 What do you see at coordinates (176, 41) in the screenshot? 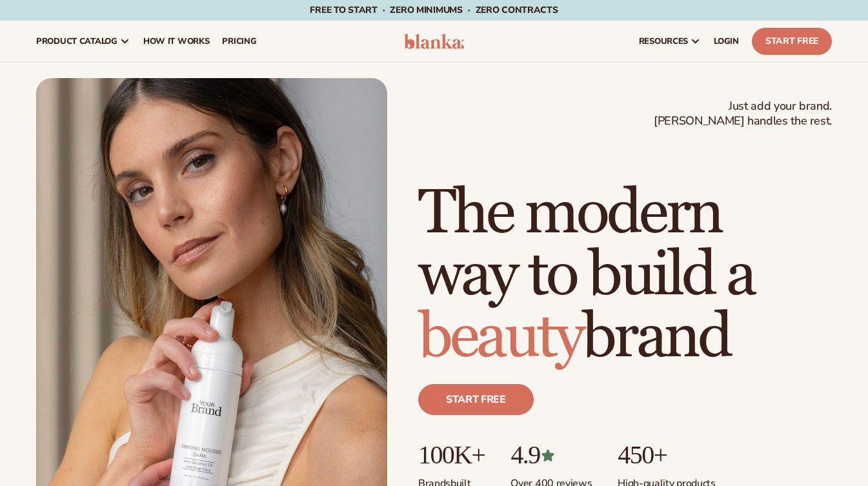
I see `a: How It Works` at bounding box center [176, 41].